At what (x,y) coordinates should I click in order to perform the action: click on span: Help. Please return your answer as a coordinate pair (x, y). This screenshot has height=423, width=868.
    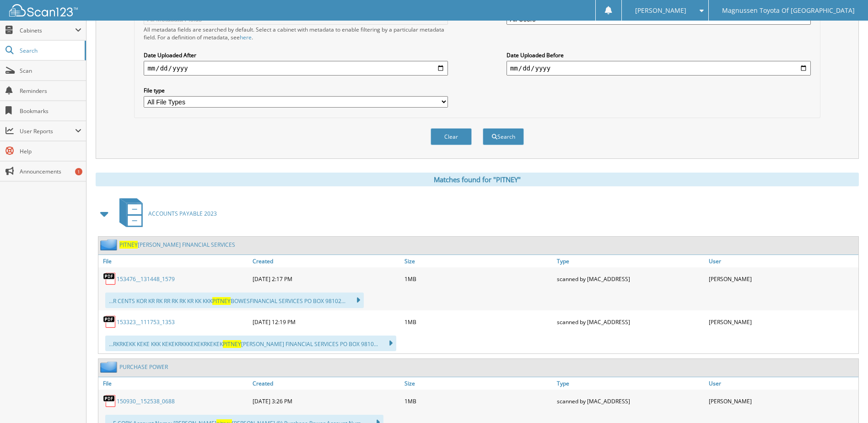
    Looking at the image, I should click on (51, 151).